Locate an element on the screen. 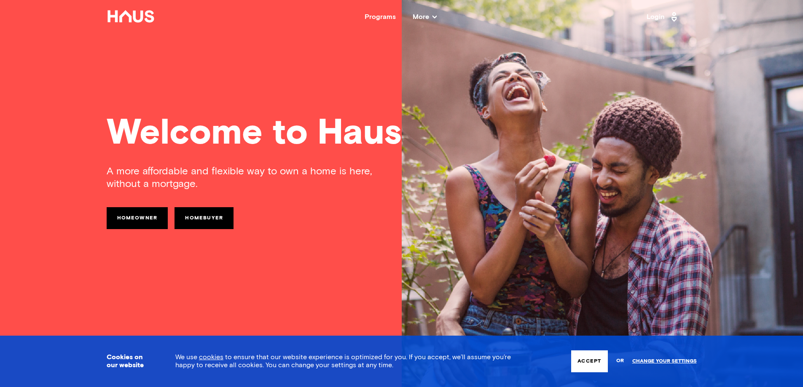 This screenshot has width=803, height=387. div: A more affordable and flexible way to own a home is here, without a mortgage. is located at coordinates (254, 178).